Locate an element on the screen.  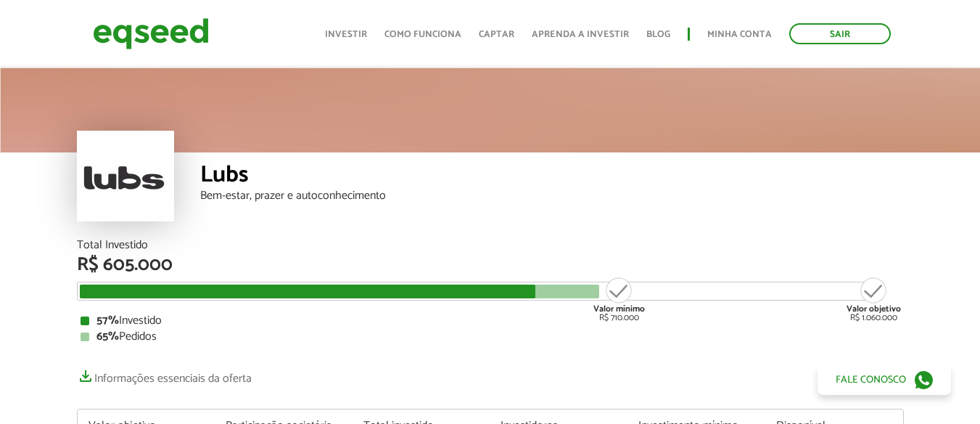
div: Pedidos is located at coordinates (490, 337).